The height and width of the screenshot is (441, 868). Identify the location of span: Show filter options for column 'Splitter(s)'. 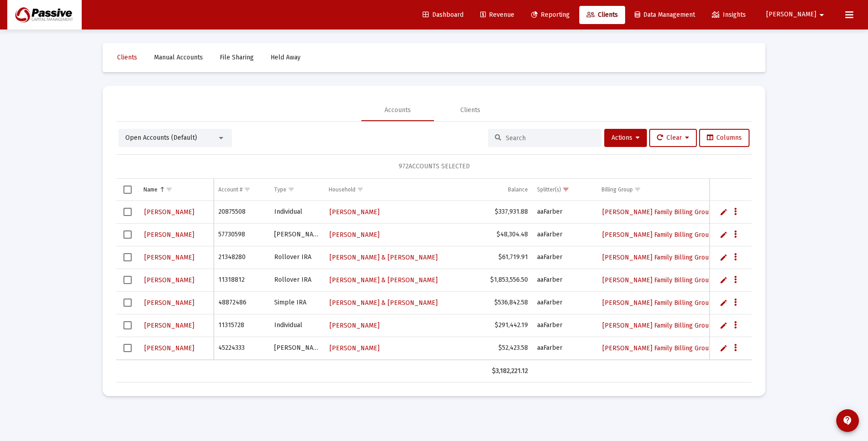
(565, 189).